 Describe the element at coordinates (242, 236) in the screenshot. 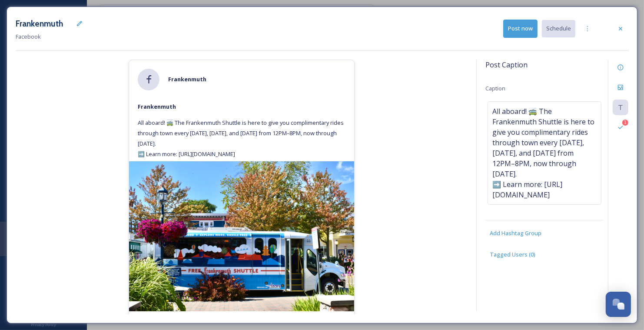

I see `img: CVB_7478.jpeg` at that location.